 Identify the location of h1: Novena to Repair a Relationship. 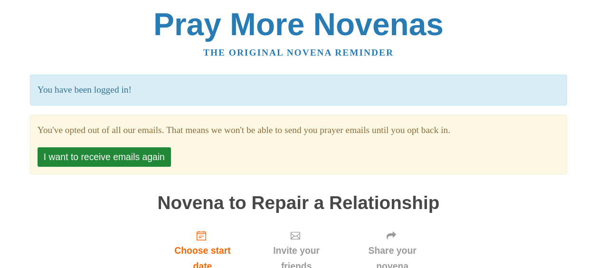
(299, 203).